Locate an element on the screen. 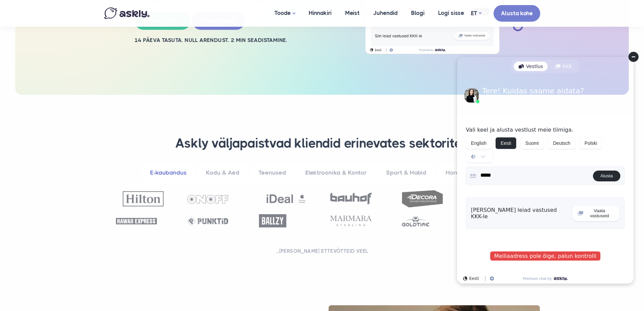  button: Alusta is located at coordinates (155, 125).